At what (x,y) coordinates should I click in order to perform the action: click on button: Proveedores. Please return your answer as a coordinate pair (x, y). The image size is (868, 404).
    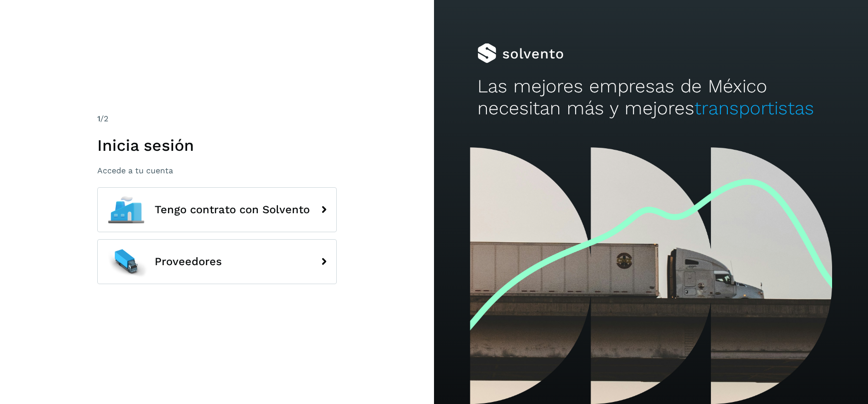
    Looking at the image, I should click on (217, 261).